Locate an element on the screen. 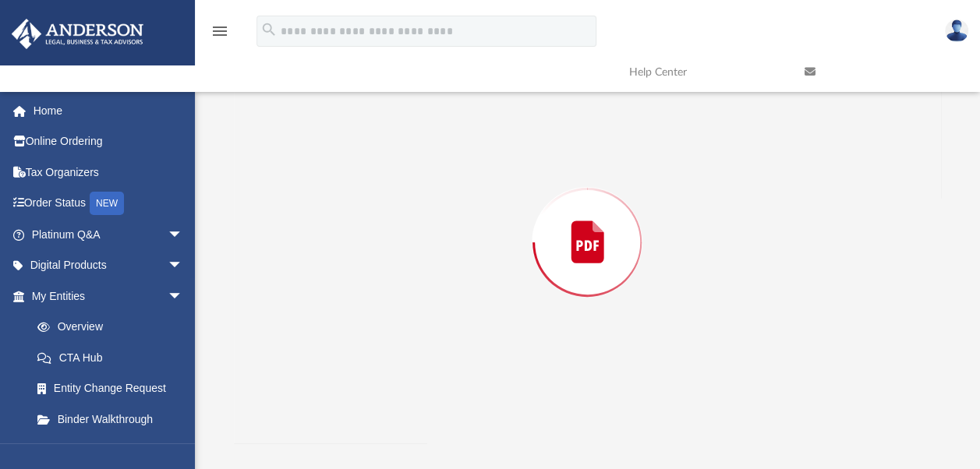  a: Home is located at coordinates (108, 111).